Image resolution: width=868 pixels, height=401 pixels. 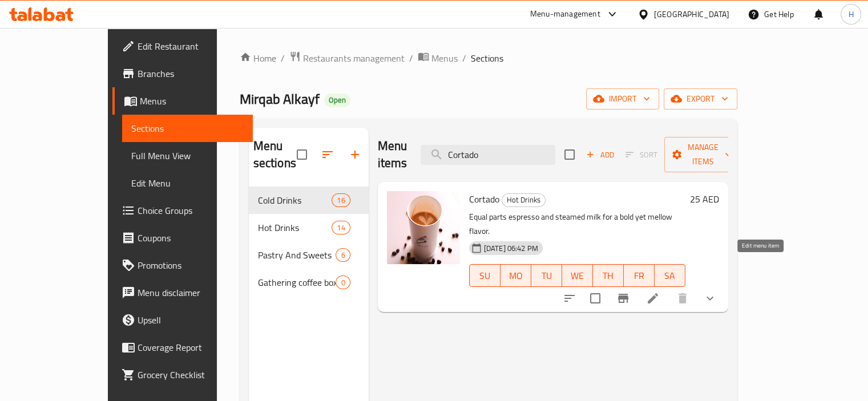 I want to click on span: Grocery Checklist, so click(x=191, y=375).